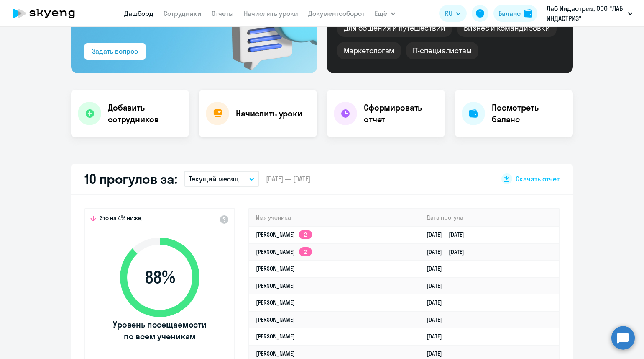 The width and height of the screenshot is (644, 359). I want to click on h4: Добавить сотрудников, so click(145, 114).